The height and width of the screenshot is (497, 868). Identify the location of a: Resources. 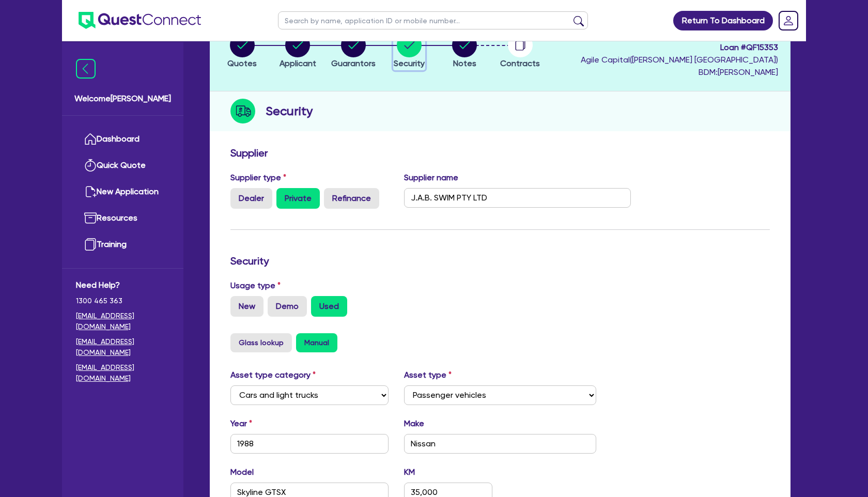
(123, 218).